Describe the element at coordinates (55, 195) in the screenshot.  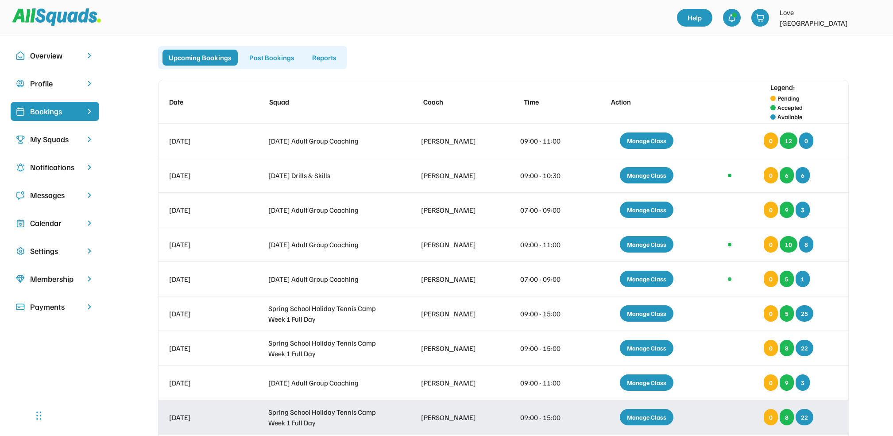
I see `div: Messages` at that location.